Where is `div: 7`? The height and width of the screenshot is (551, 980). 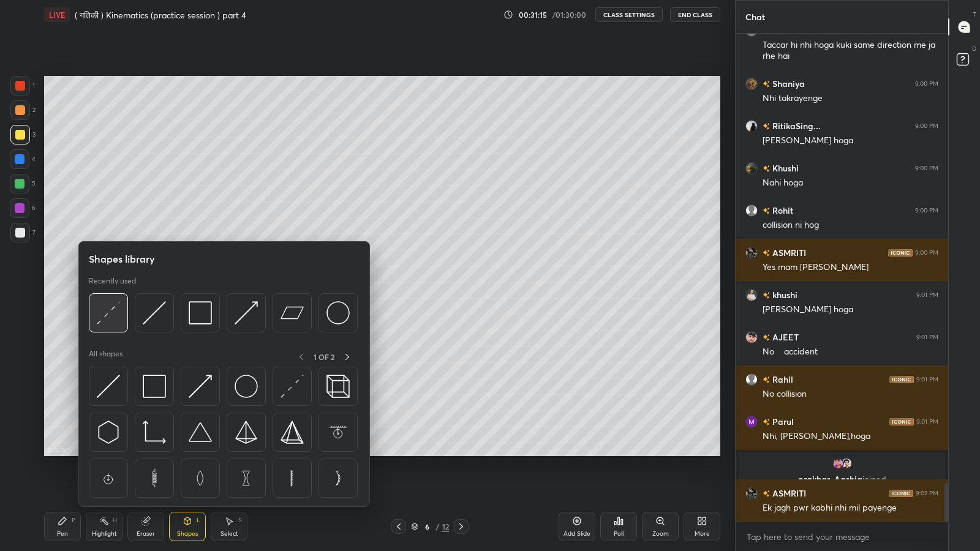 div: 7 is located at coordinates (23, 232).